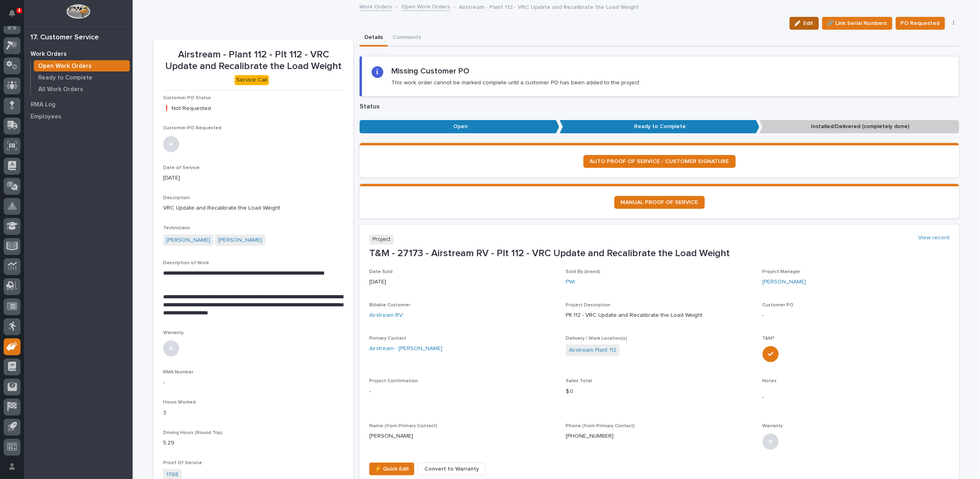 This screenshot has width=980, height=479. I want to click on p: This work order cannot be marked complete until a customer PO has been added to the project., so click(516, 83).